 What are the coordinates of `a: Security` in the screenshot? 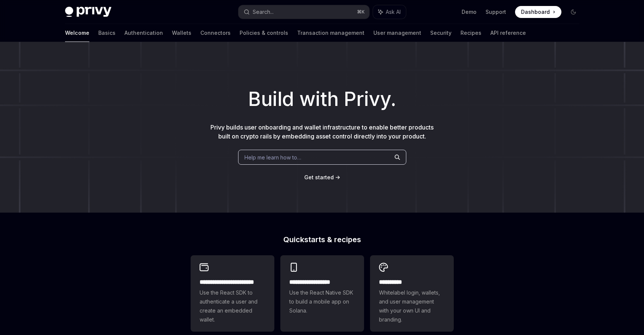 It's located at (441, 33).